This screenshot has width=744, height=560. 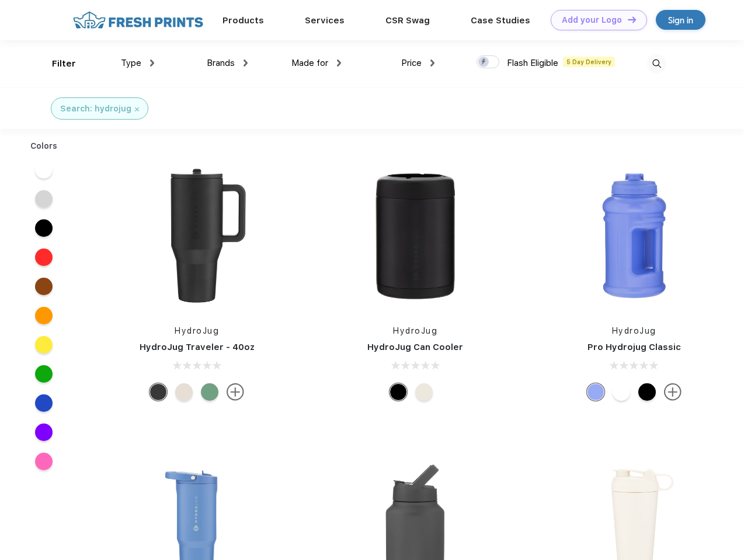 What do you see at coordinates (656, 64) in the screenshot?
I see `img: desktop_search.svg` at bounding box center [656, 64].